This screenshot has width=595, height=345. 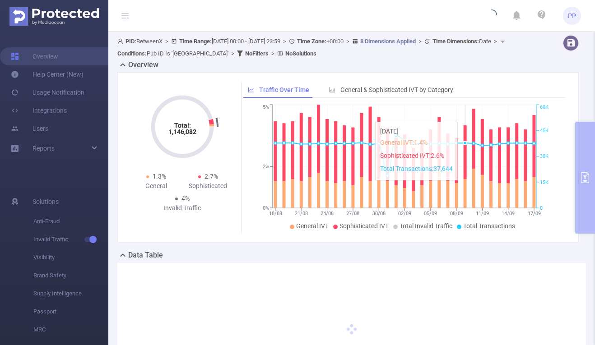 What do you see at coordinates (491, 16) in the screenshot?
I see `i: icon: loading` at bounding box center [491, 16].